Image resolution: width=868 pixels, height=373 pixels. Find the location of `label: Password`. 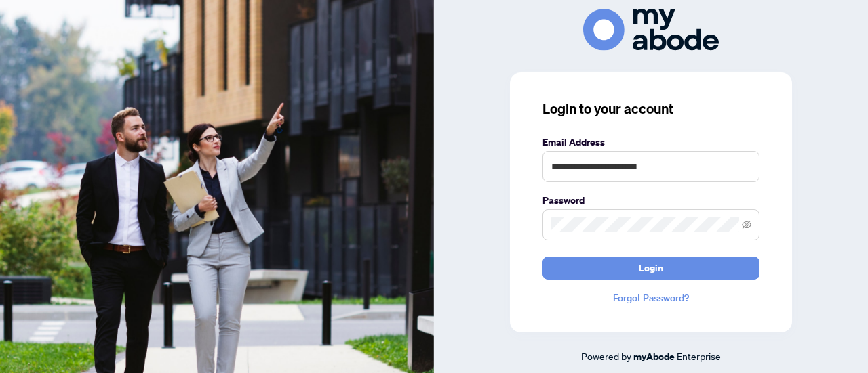

label: Password is located at coordinates (651, 201).